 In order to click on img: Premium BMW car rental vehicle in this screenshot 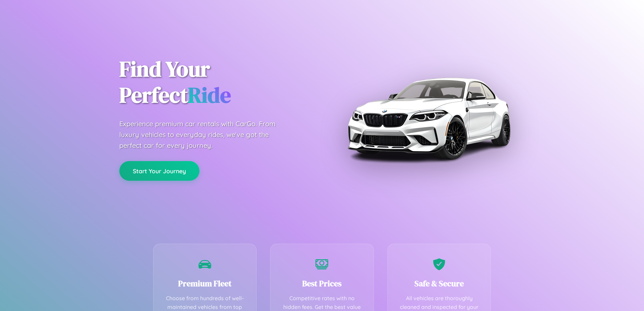, I will do `click(429, 118)`.